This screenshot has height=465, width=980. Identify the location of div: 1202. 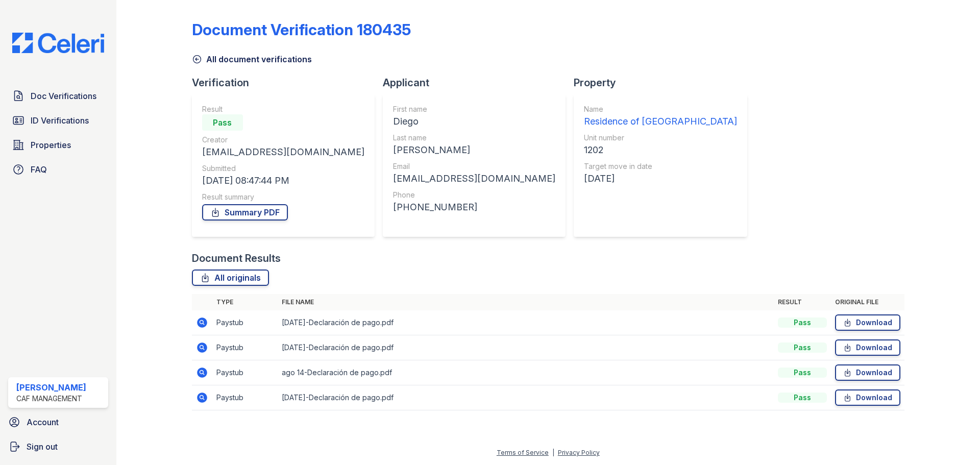
(660, 150).